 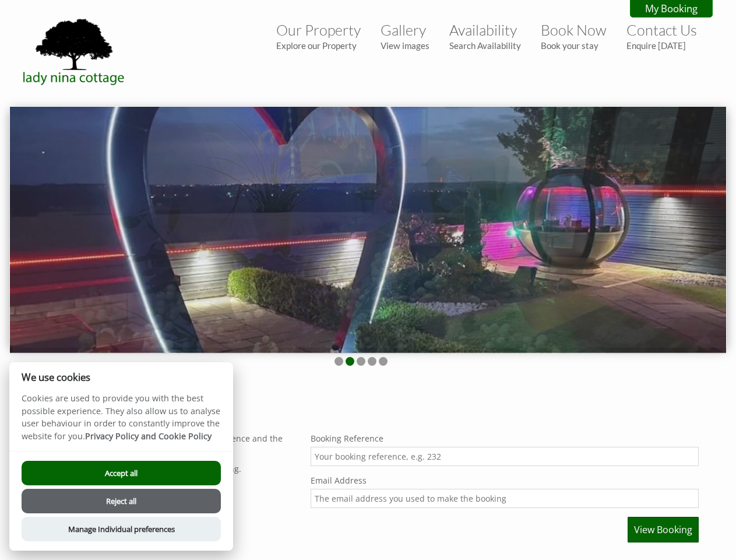 I want to click on label: Email Address, so click(x=505, y=480).